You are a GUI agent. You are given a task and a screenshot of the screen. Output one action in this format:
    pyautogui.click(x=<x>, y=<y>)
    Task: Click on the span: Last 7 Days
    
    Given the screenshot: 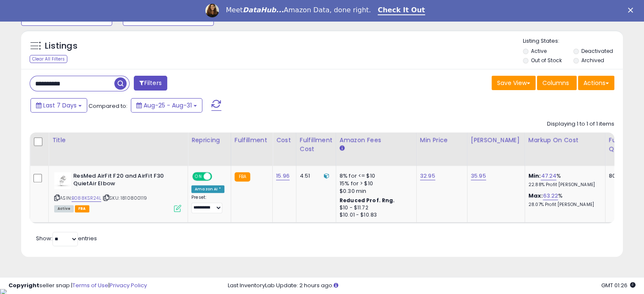 What is the action you would take?
    pyautogui.click(x=60, y=105)
    